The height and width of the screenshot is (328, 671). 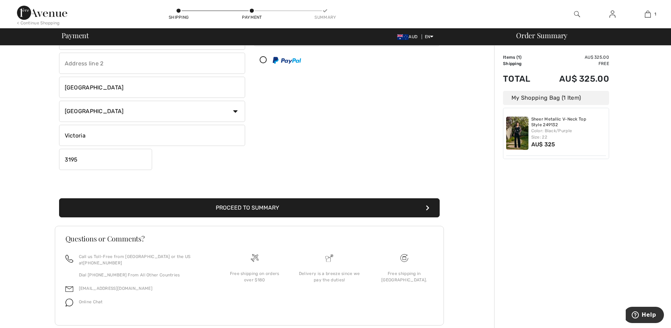 I want to click on span: Payment, so click(x=75, y=35).